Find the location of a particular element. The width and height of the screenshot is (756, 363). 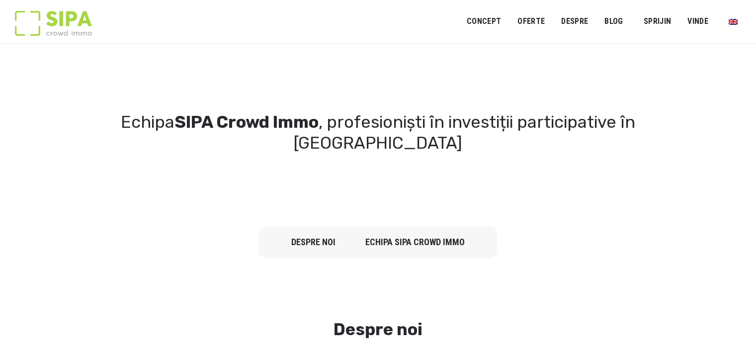

img: Siglă is located at coordinates (53, 23).